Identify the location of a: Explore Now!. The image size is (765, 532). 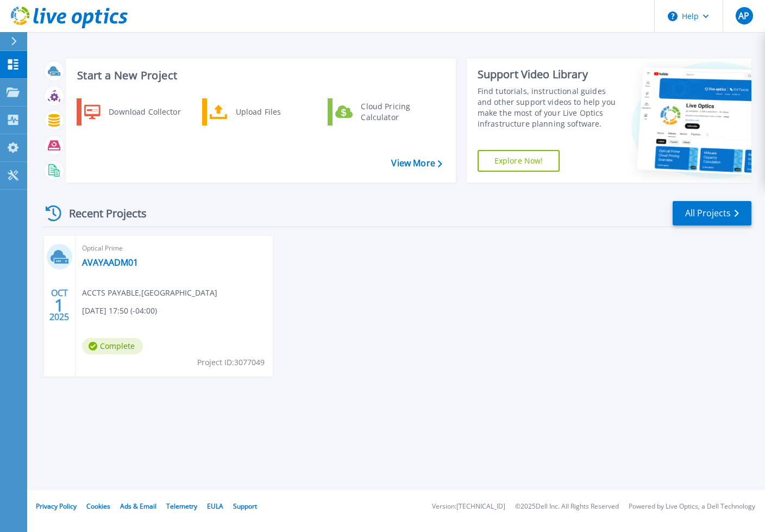
(519, 160).